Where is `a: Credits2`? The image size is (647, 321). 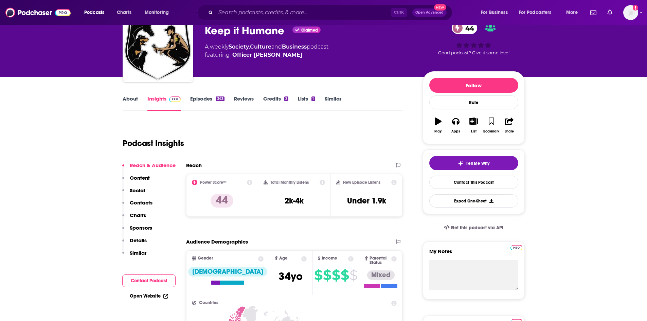 a: Credits2 is located at coordinates (276, 103).